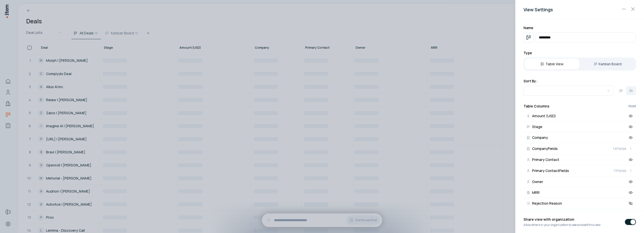  I want to click on button: Amount (USD), so click(580, 116).